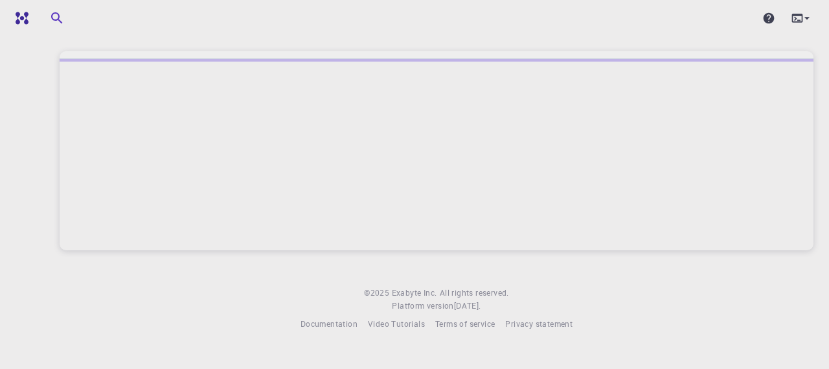 The image size is (829, 369). What do you see at coordinates (19, 18) in the screenshot?
I see `img: logo` at bounding box center [19, 18].